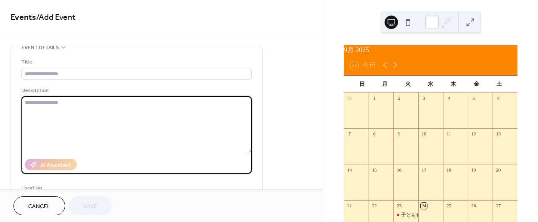 The height and width of the screenshot is (222, 538). Describe the element at coordinates (39, 205) in the screenshot. I see `button: Cancel` at that location.